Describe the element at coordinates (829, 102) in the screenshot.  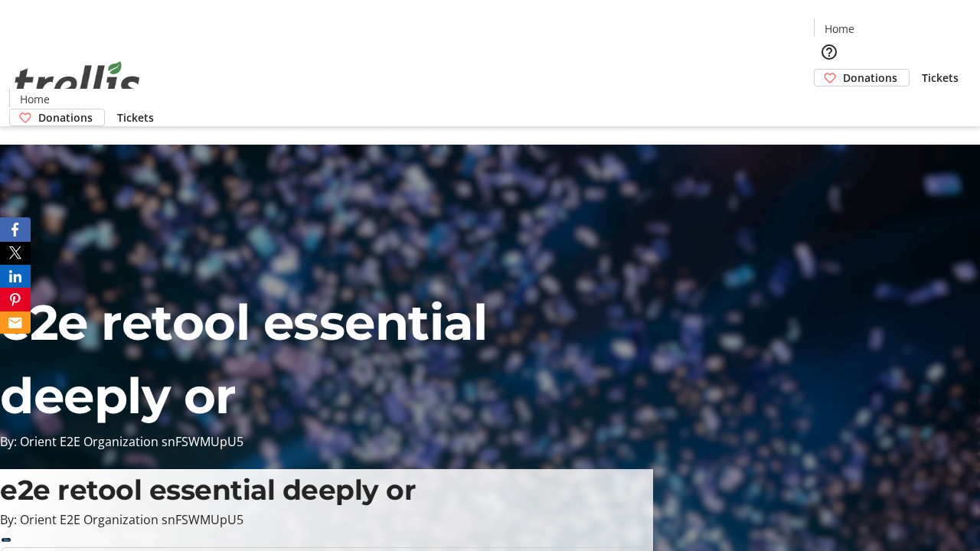
I see `button: Cart` at that location.